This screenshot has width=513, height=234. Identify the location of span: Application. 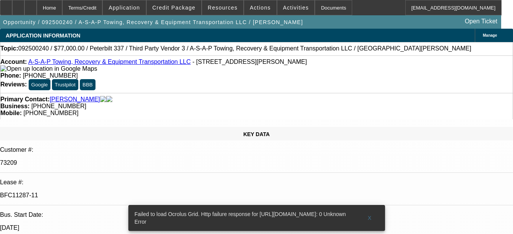
(124, 8).